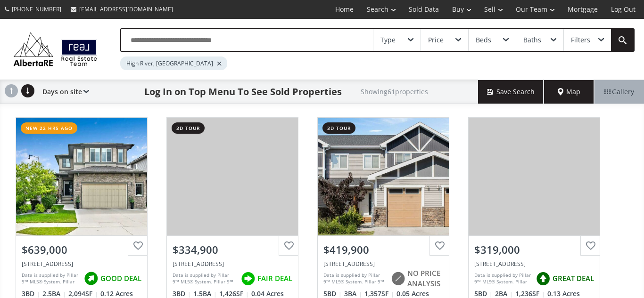 The width and height of the screenshot is (644, 298). I want to click on img: Logo, so click(55, 49).